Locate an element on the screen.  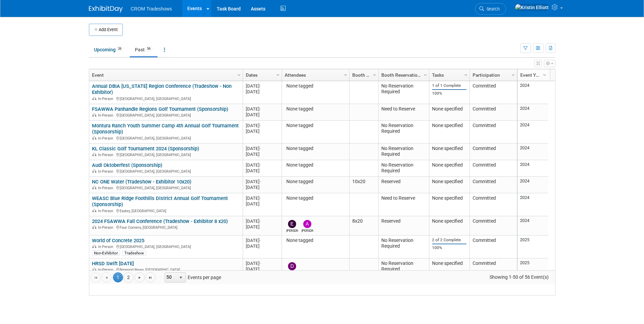
a: Go to the previous page is located at coordinates (107, 278).